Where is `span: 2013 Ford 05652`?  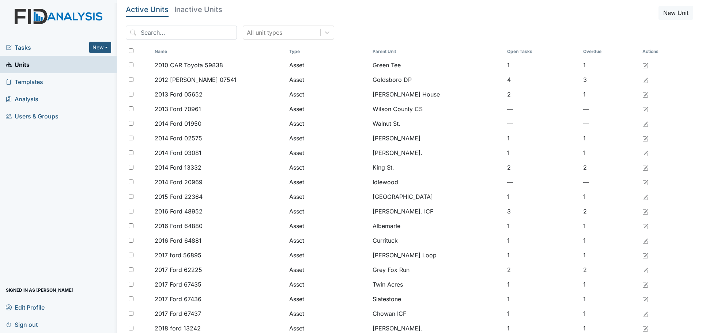
span: 2013 Ford 05652 is located at coordinates (178, 94).